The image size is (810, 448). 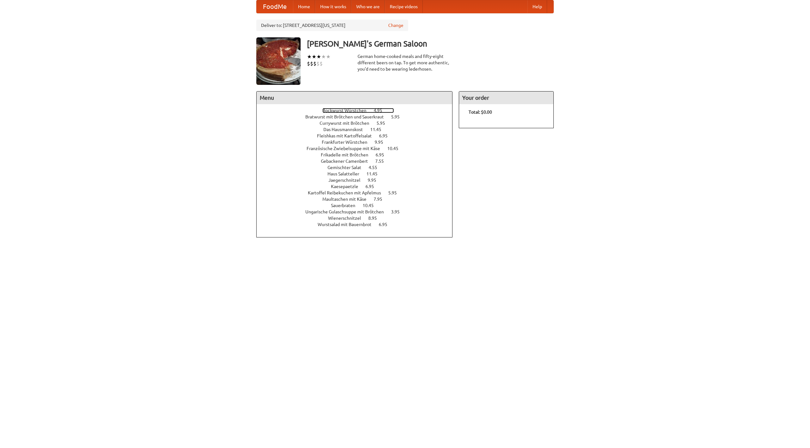 What do you see at coordinates (398, 212) in the screenshot?
I see `span: 3.95` at bounding box center [398, 212].